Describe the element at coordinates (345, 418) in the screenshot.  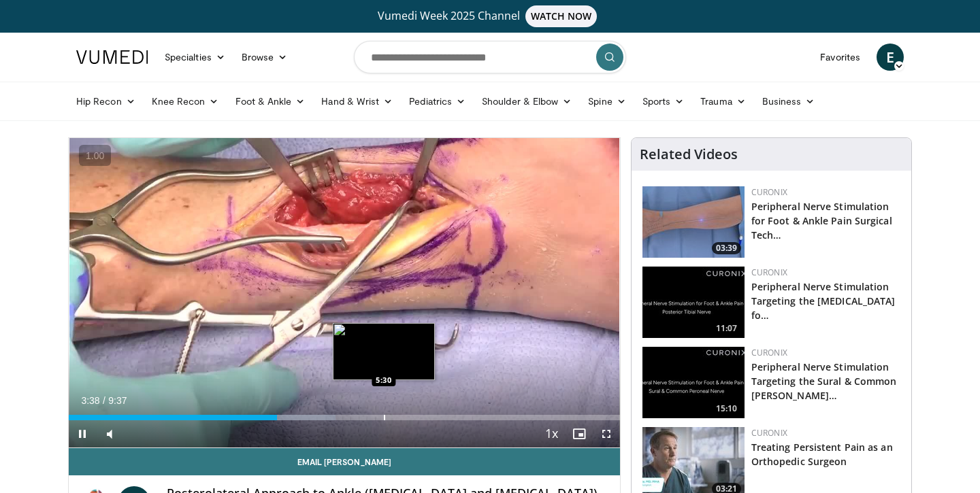
I see `div: Progress Bar` at that location.